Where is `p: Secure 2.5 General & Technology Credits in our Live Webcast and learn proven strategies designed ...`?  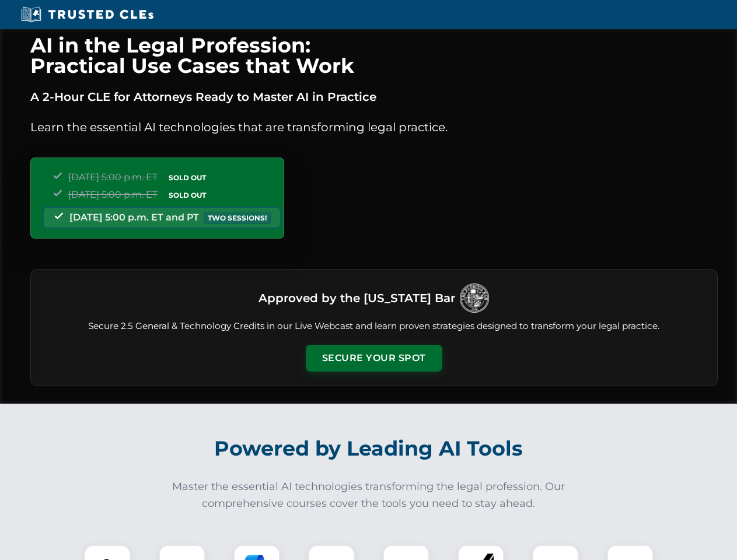
p: Secure 2.5 General & Technology Credits in our Live Webcast and learn proven strategies designed ... is located at coordinates (374, 326).